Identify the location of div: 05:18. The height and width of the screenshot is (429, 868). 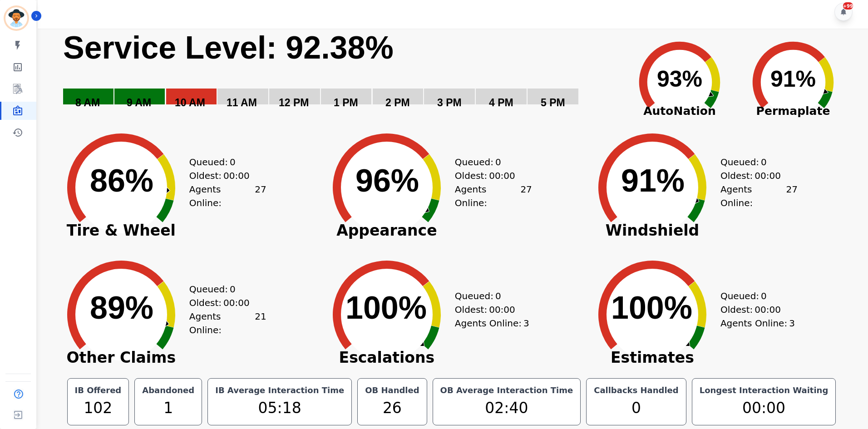
(279, 408).